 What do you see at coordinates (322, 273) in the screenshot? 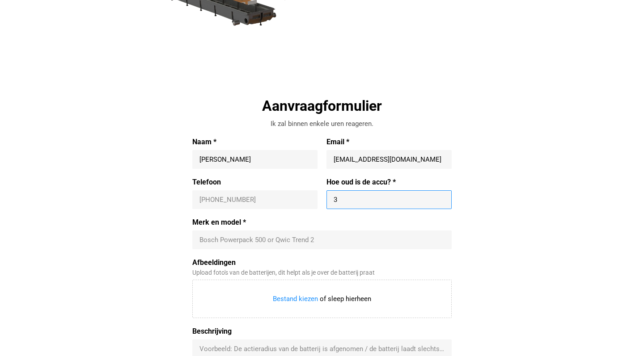
I see `div: Upload foto's van de batterijen, dit helpt als je over de batterij praat` at bounding box center [322, 273].